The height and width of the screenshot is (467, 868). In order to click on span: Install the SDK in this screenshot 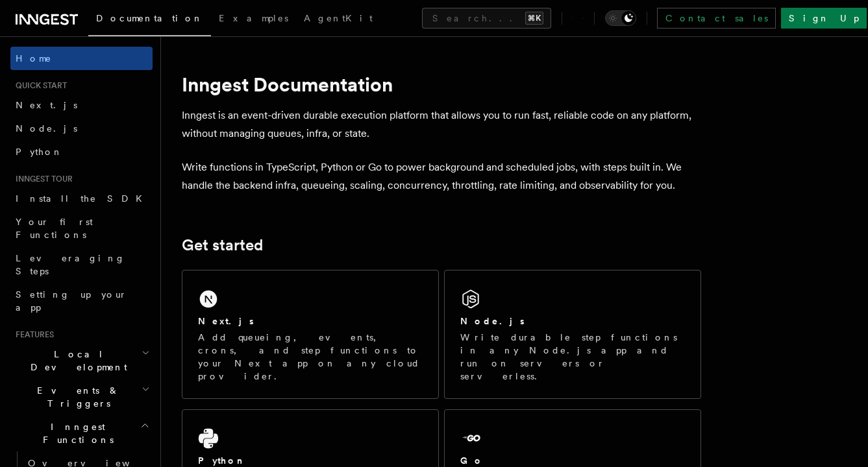, I will do `click(82, 199)`.